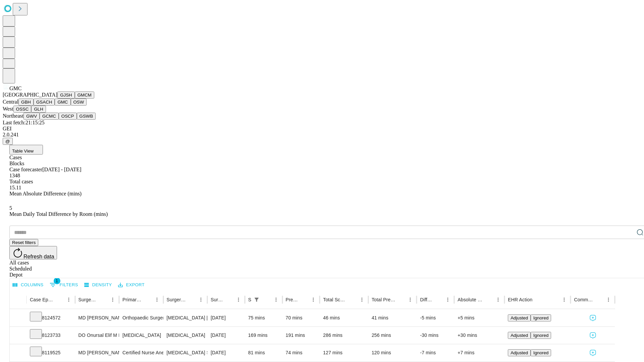 The image size is (644, 362). I want to click on span: Northeast, so click(13, 115).